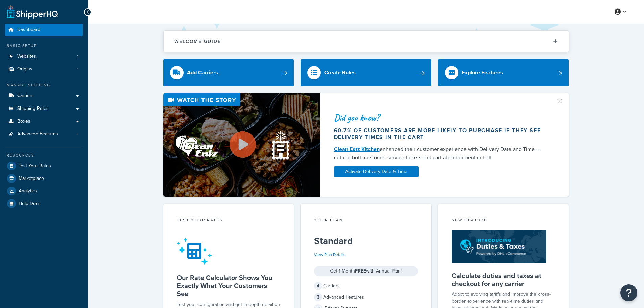  Describe the element at coordinates (44, 179) in the screenshot. I see `li: Marketplace` at that location.